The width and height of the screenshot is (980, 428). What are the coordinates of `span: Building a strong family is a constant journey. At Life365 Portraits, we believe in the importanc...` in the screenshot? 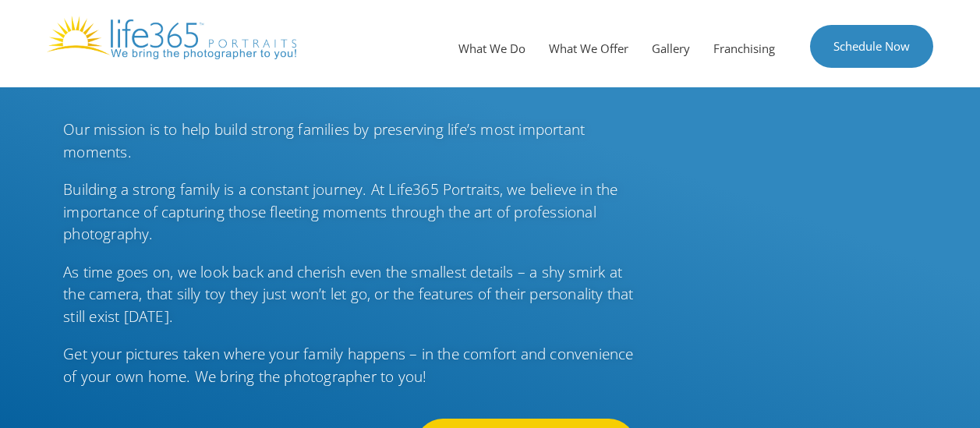 It's located at (340, 211).